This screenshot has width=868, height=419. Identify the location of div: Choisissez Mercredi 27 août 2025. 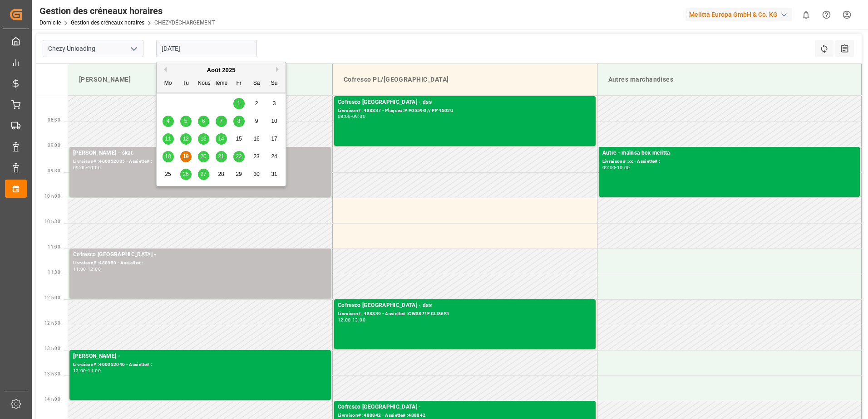
(204, 174).